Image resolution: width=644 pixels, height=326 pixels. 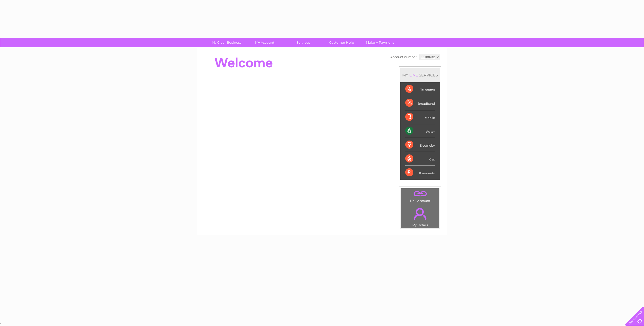 What do you see at coordinates (404, 57) in the screenshot?
I see `td: Account number` at bounding box center [404, 57].